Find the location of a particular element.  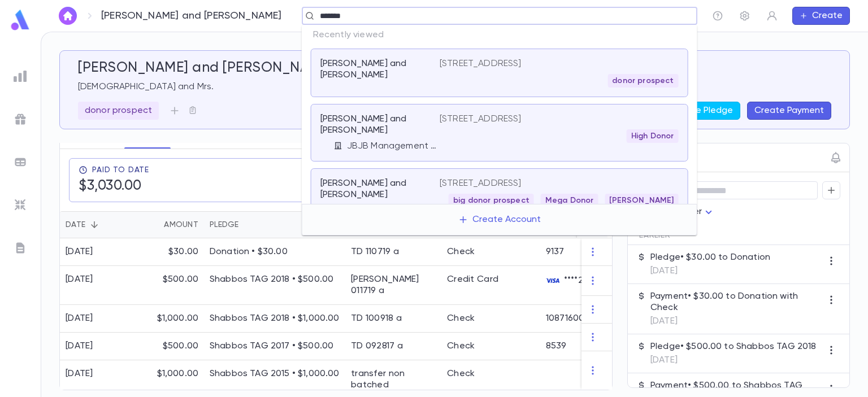

p: Shabbos TAG 2015 • $1,000.00 is located at coordinates (275, 374).